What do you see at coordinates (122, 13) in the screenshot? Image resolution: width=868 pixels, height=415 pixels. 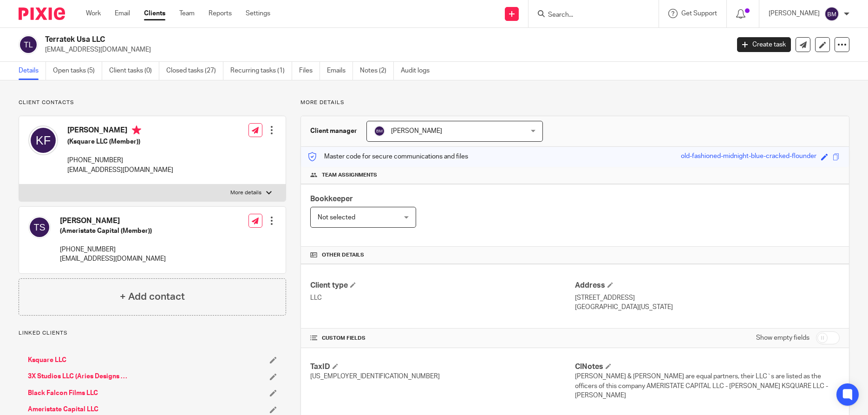 I see `a: Email` at bounding box center [122, 13].